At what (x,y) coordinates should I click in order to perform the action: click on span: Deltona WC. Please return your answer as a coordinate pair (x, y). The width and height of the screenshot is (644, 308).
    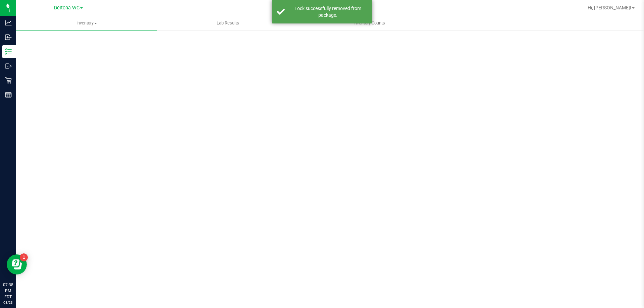
    Looking at the image, I should click on (67, 8).